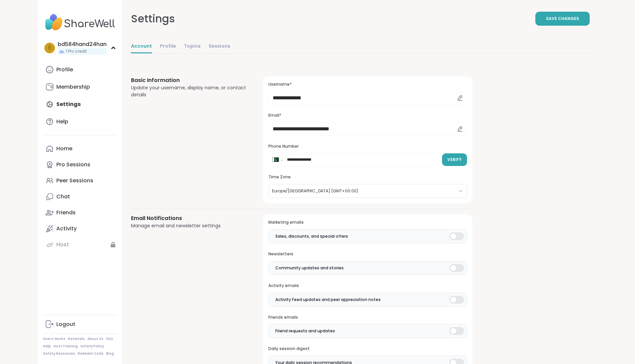 The width and height of the screenshot is (635, 364). What do you see at coordinates (80, 324) in the screenshot?
I see `a: Logout` at bounding box center [80, 324].